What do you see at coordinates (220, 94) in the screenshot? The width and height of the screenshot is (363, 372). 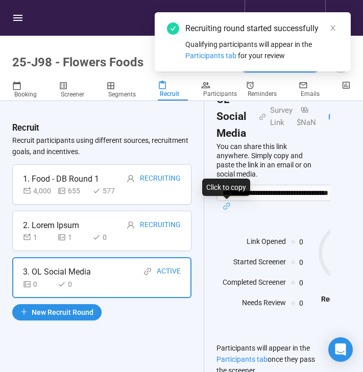 I see `span: Participants` at bounding box center [220, 94].